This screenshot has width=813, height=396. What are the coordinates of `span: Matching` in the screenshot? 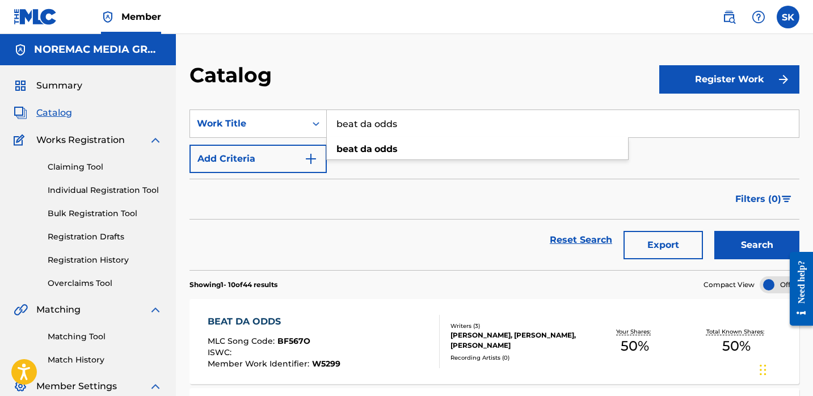 It's located at (58, 310).